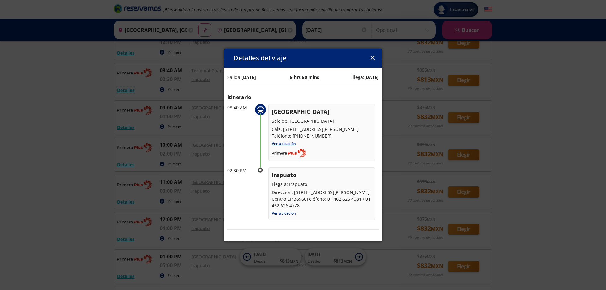 This screenshot has width=606, height=290. I want to click on p: Irapuato, so click(322, 175).